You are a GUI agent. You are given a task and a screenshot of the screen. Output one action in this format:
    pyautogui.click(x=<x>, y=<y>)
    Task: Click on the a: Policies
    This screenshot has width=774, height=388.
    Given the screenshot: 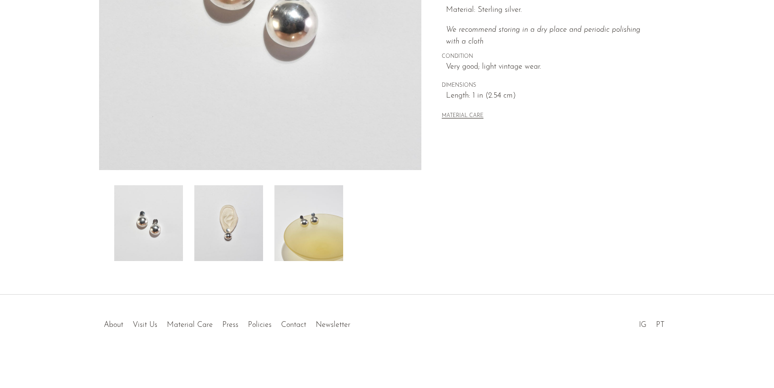 What is the action you would take?
    pyautogui.click(x=260, y=325)
    